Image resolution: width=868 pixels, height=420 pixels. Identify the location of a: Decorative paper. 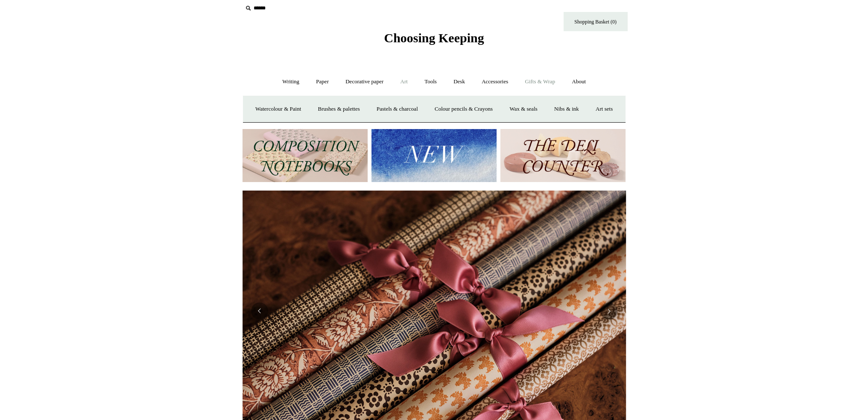
(364, 81).